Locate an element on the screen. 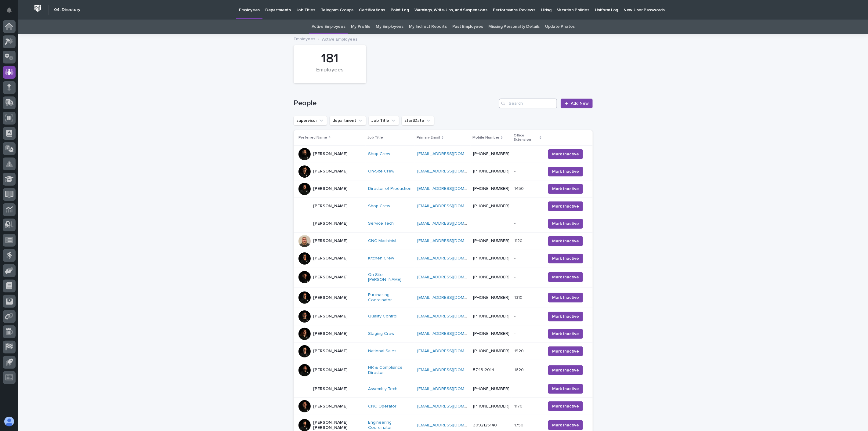 The width and height of the screenshot is (868, 431). p: Preferred Name is located at coordinates (313, 138).